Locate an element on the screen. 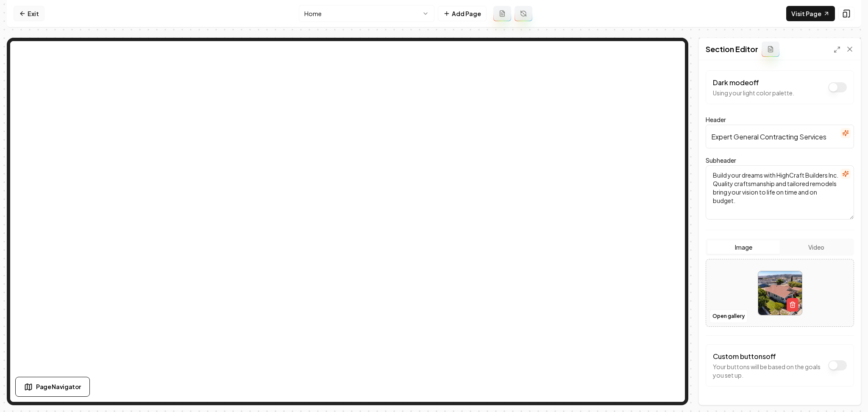 The height and width of the screenshot is (412, 868). button: Regenerate page is located at coordinates (524, 14).